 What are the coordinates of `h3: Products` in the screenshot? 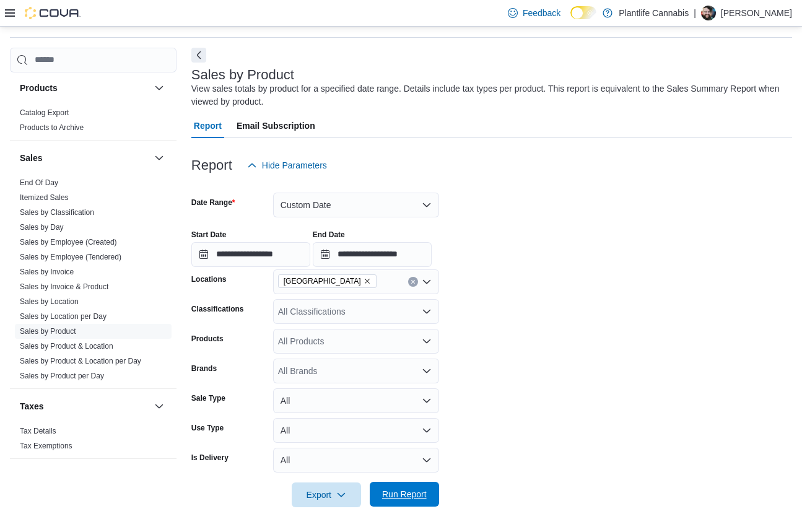 It's located at (38, 88).